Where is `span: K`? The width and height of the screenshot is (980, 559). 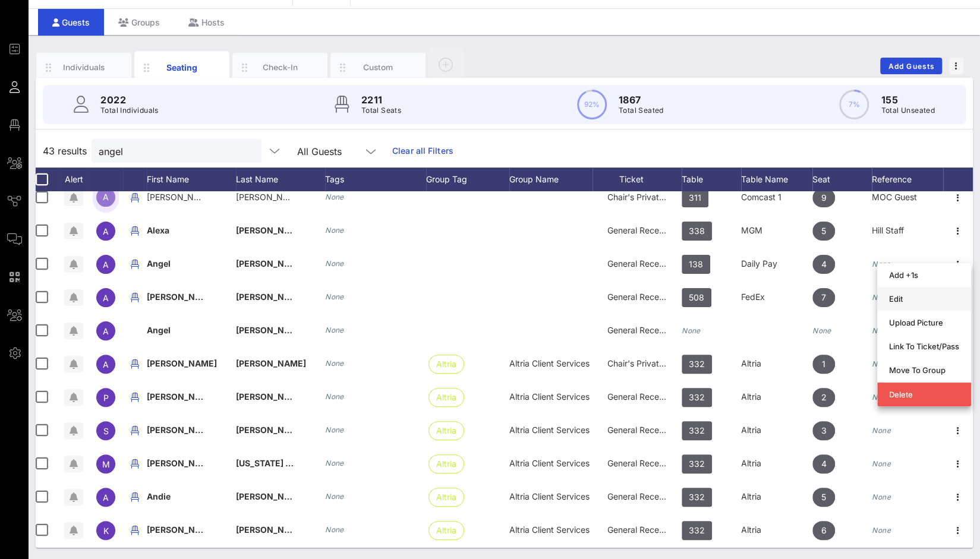 span: K is located at coordinates (106, 530).